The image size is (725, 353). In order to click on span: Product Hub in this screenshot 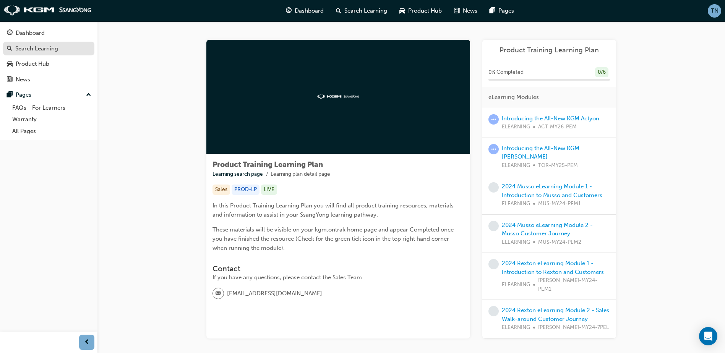, I will do `click(425, 11)`.